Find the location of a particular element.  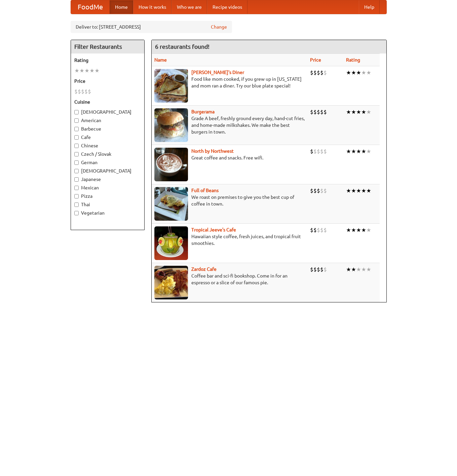

a: Who we are is located at coordinates (189, 7).